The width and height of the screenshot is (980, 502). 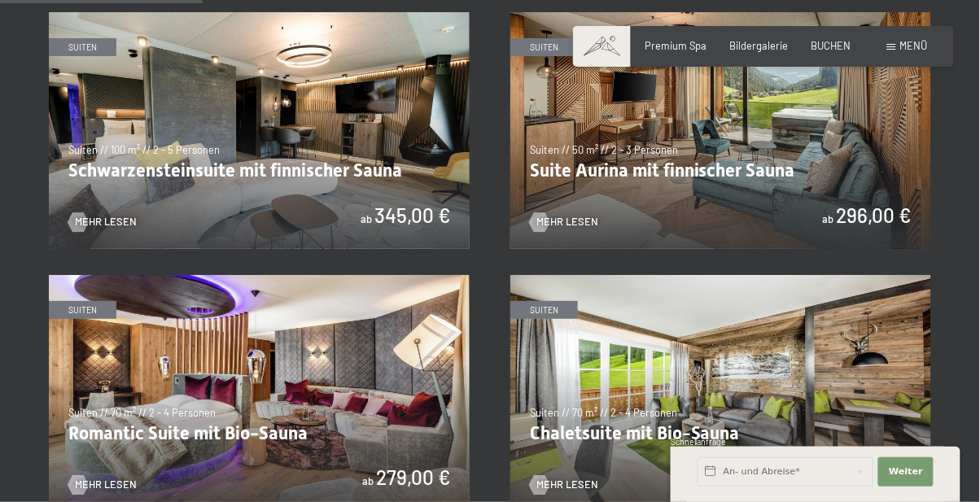 I want to click on span: Premium Spa, so click(x=676, y=45).